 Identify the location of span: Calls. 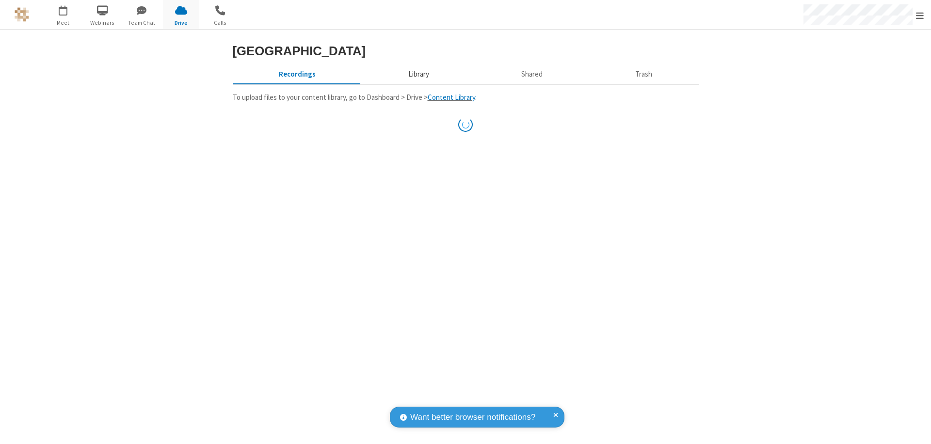
(220, 23).